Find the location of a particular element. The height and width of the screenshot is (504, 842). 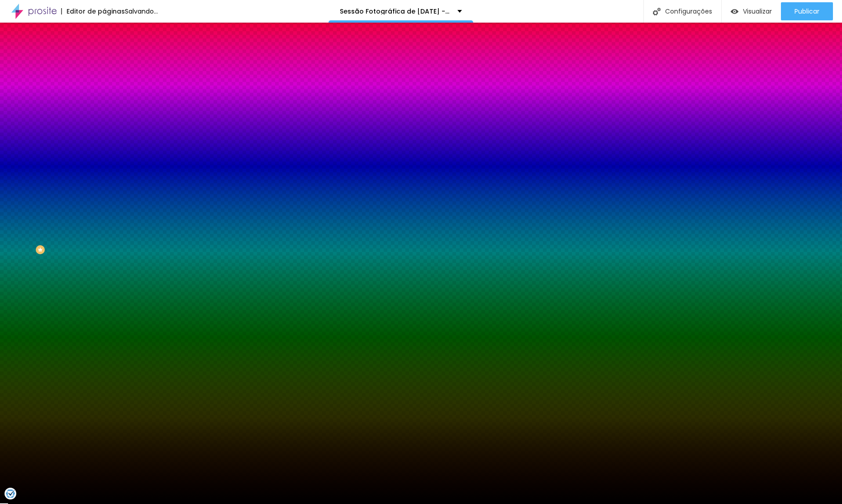

span: Publicar is located at coordinates (807, 12).